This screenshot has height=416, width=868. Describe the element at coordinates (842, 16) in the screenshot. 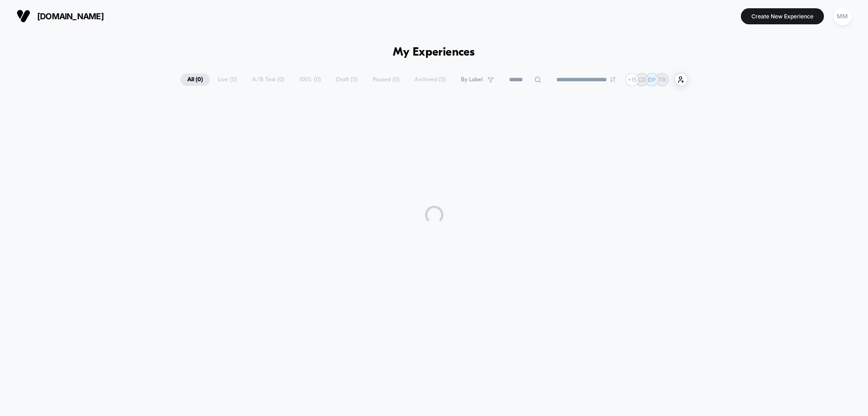

I see `div: MM` at that location.